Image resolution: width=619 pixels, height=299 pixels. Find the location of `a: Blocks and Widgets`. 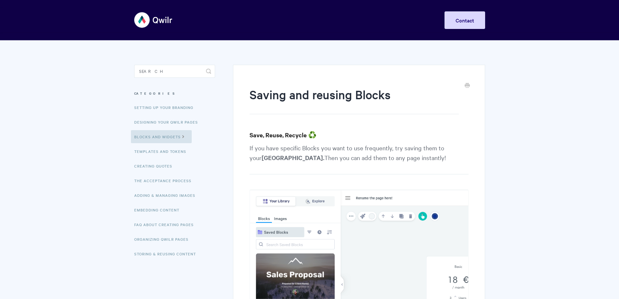

a: Blocks and Widgets is located at coordinates (161, 137).